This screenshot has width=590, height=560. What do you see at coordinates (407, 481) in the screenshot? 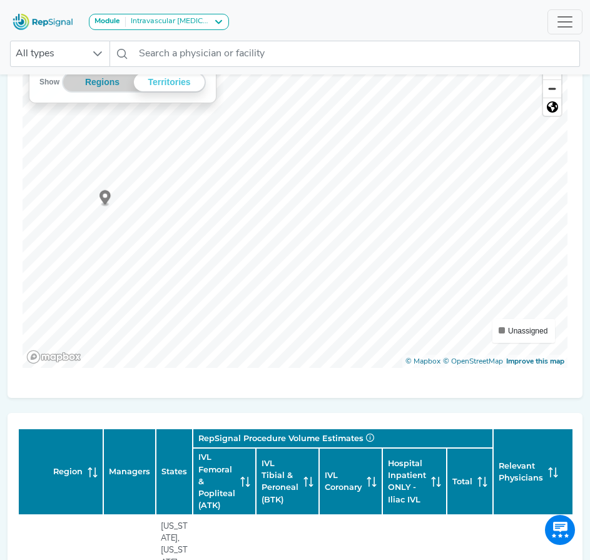
I see `span: Hospital Inpatient ONLY - Iliac IVL` at bounding box center [407, 481].